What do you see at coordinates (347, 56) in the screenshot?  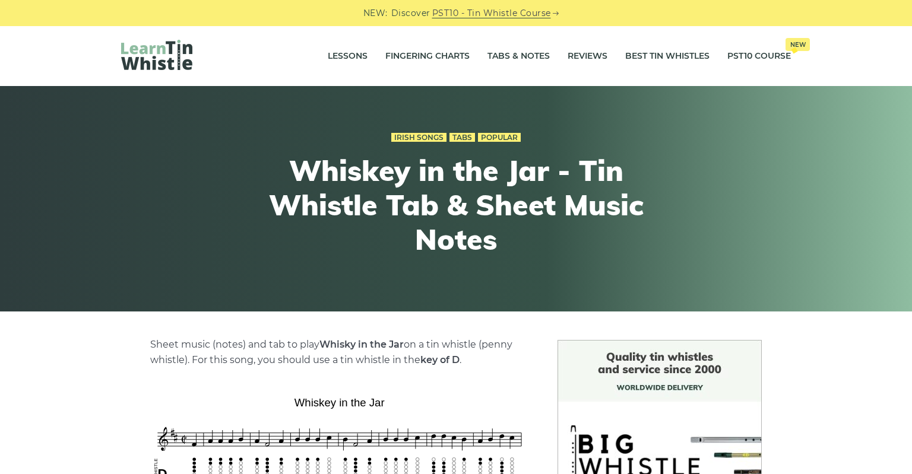 I see `a: Lessons` at bounding box center [347, 56].